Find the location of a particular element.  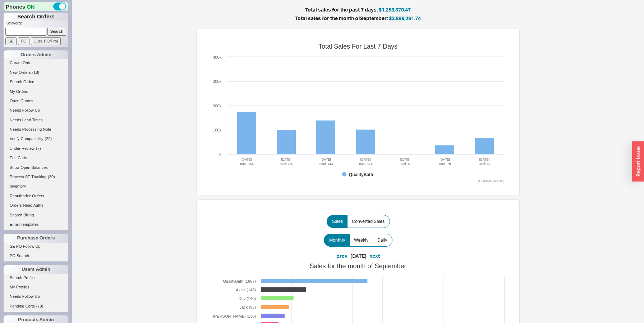

input: Cust. PO/Proj is located at coordinates (46, 41).